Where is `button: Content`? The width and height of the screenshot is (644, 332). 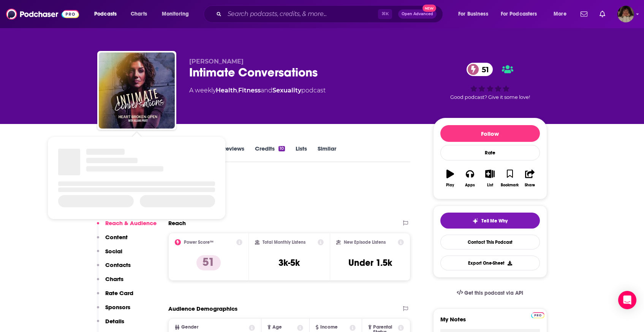
button: Content is located at coordinates (112, 241).